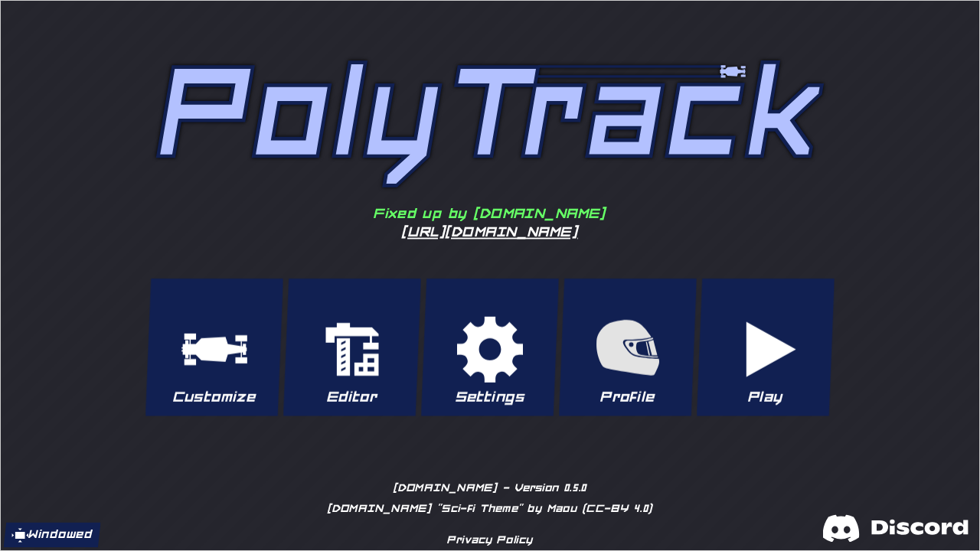 This screenshot has height=551, width=980. Describe the element at coordinates (895, 528) in the screenshot. I see `img: discord.svg` at that location.